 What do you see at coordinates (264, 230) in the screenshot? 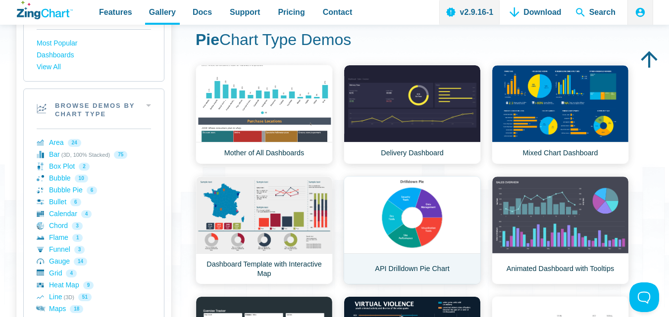
I see `a: Dashboard Template with Interactive Map` at bounding box center [264, 230].